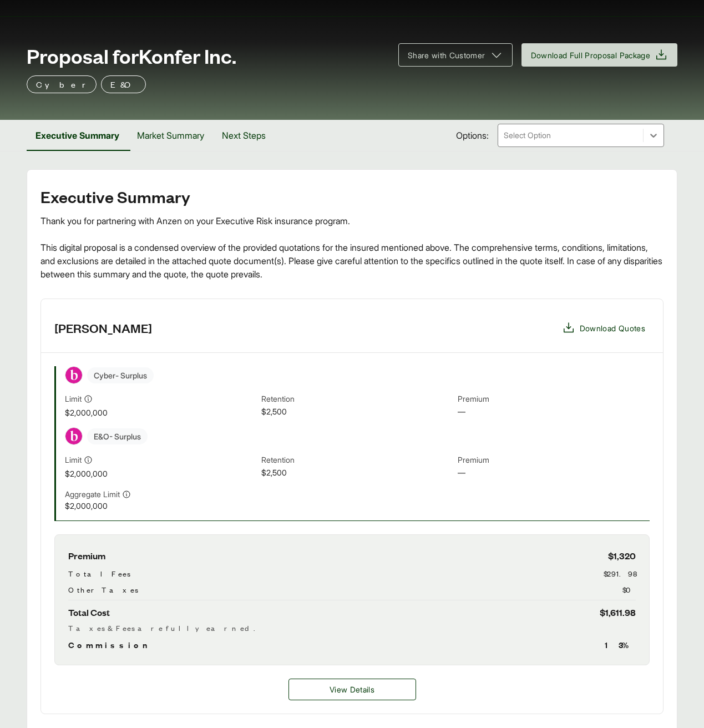 The image size is (704, 728). What do you see at coordinates (620, 645) in the screenshot?
I see `span: 13 %` at bounding box center [620, 645].